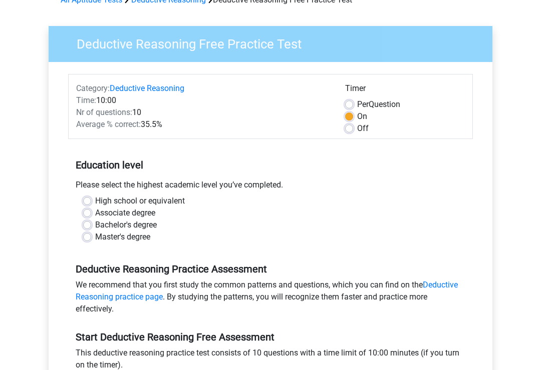 The image size is (541, 370). I want to click on span: Category:, so click(93, 89).